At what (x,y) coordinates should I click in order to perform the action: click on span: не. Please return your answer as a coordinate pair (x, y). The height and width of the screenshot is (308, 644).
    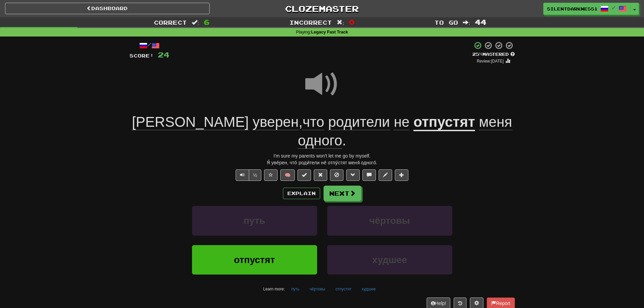
    Looking at the image, I should click on (402, 122).